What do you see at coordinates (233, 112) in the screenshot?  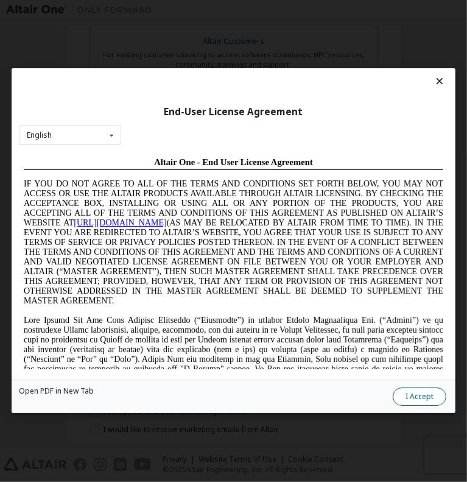 I see `div: End-User License Agreement` at bounding box center [233, 112].